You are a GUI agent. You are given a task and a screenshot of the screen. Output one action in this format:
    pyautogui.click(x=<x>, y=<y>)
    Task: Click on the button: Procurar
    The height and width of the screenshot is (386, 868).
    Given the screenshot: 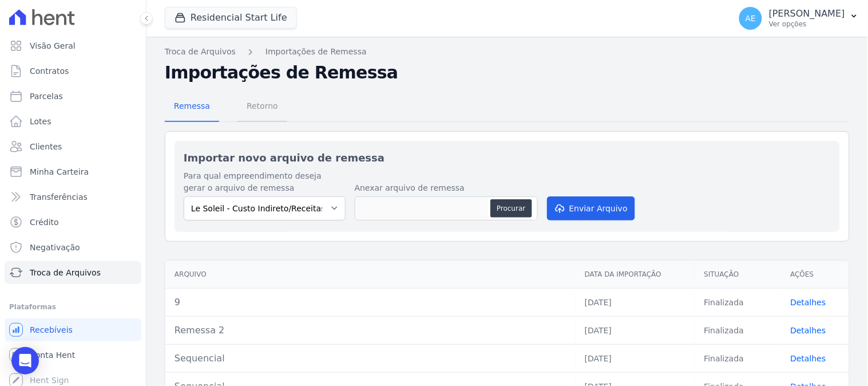 What is the action you would take?
    pyautogui.click(x=511, y=209)
    